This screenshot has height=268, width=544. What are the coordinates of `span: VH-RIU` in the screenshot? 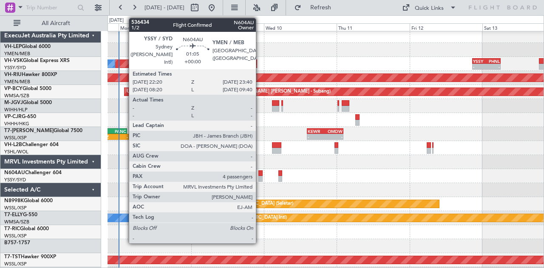 It's located at (13, 75).